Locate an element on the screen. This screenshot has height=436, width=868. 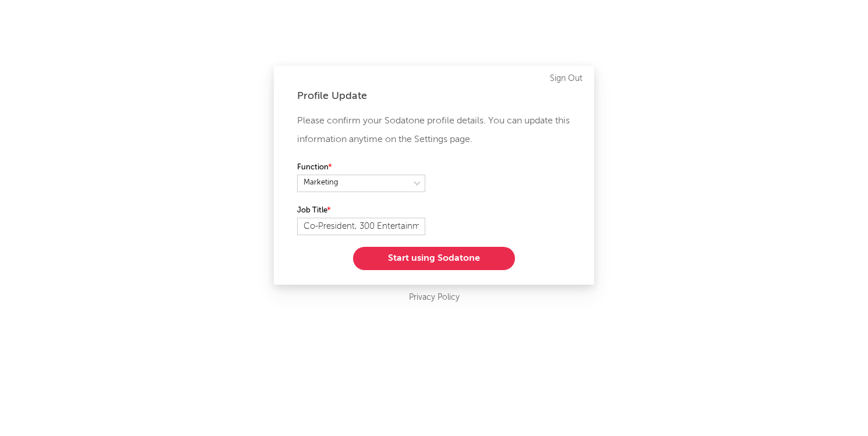
a: Privacy Policy is located at coordinates (434, 298).